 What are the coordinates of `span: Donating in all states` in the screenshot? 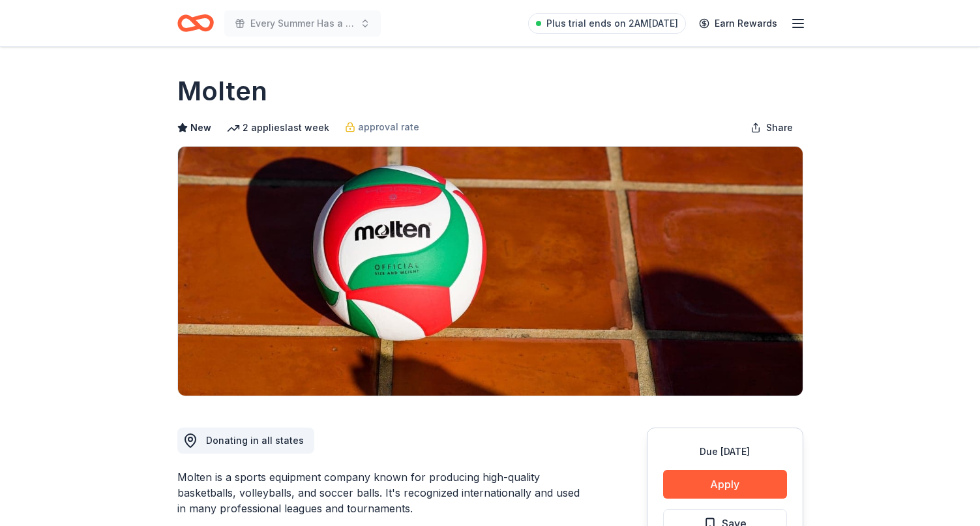 It's located at (255, 440).